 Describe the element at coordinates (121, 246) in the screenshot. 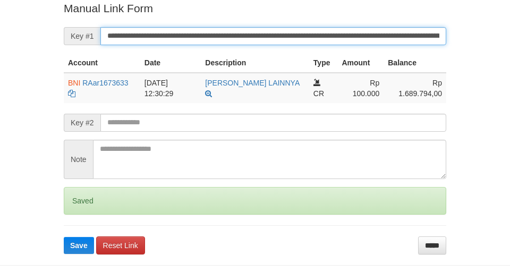

I see `span: Reset Link` at that location.